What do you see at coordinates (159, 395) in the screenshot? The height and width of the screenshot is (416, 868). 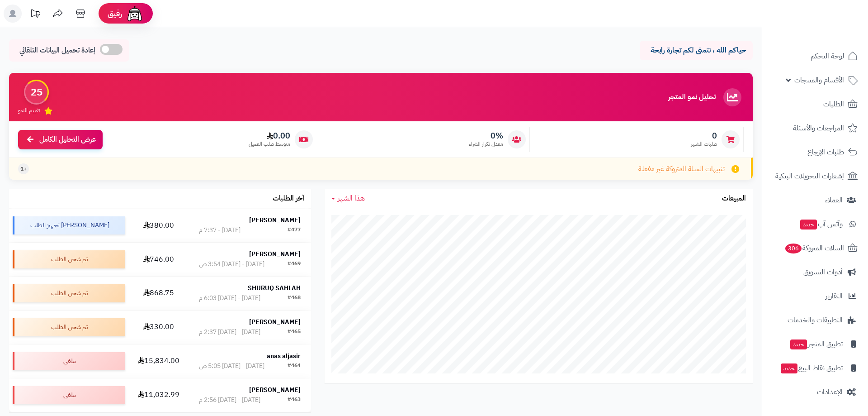 I see `td: 11,032.99` at bounding box center [159, 395].